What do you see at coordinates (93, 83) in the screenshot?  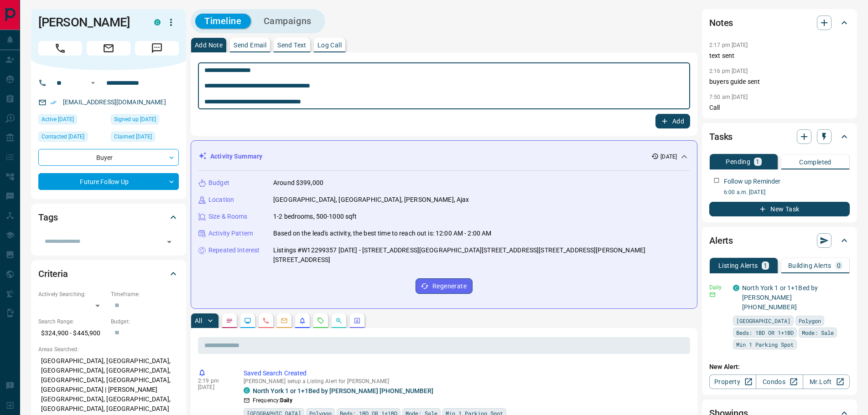 I see `button: Open` at bounding box center [93, 83].